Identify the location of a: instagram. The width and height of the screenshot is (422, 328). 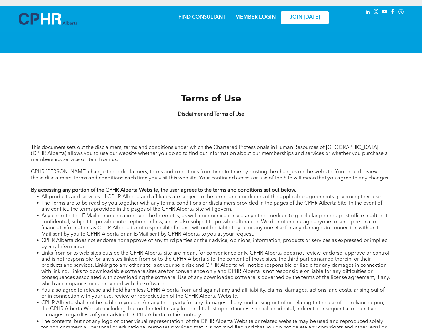
(376, 12).